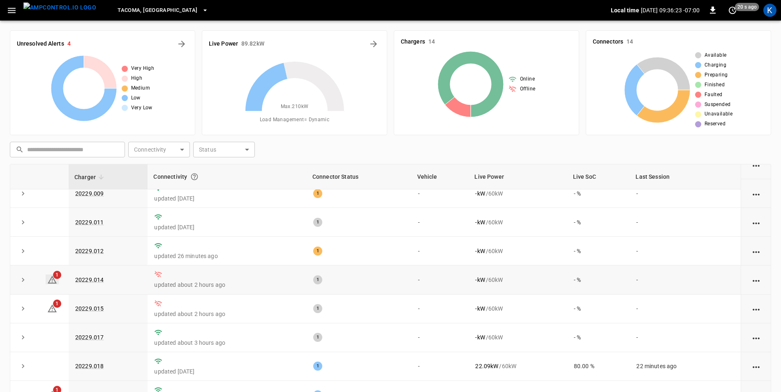 This screenshot has width=781, height=392. What do you see at coordinates (223, 44) in the screenshot?
I see `h6: Live Power` at bounding box center [223, 44].